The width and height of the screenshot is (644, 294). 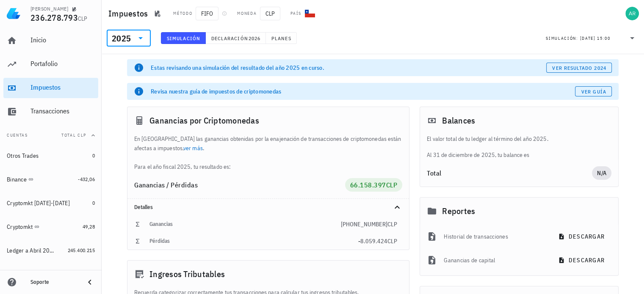 What do you see at coordinates (51, 64) in the screenshot?
I see `a: Portafolio` at bounding box center [51, 64].